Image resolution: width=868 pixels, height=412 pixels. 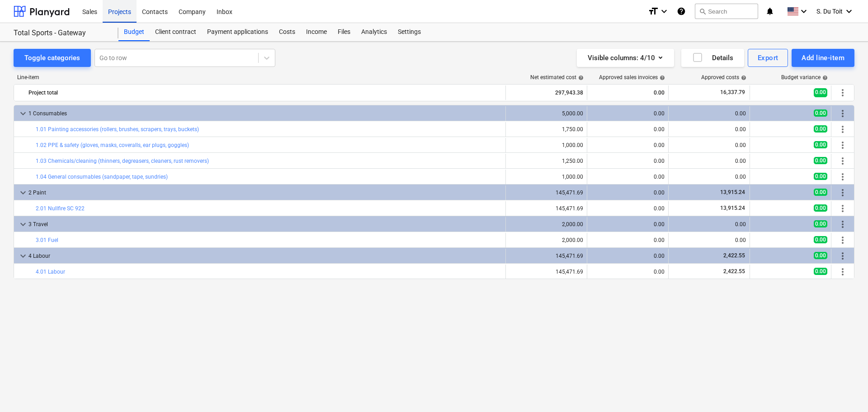 I want to click on i: notifications, so click(x=770, y=11).